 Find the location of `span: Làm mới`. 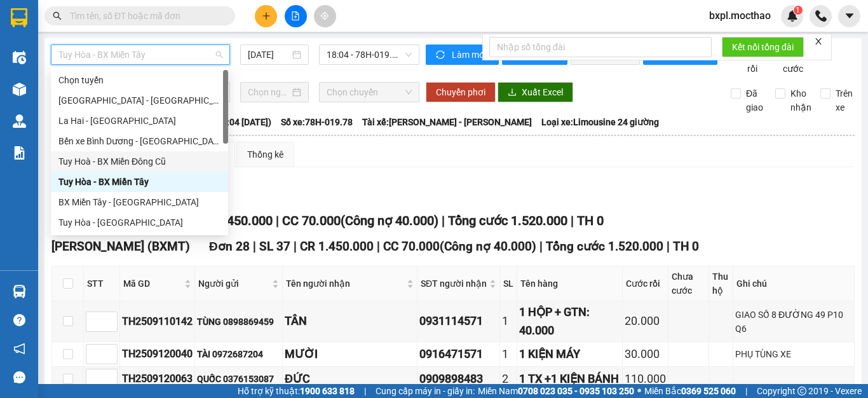

span: Làm mới is located at coordinates (470, 55).